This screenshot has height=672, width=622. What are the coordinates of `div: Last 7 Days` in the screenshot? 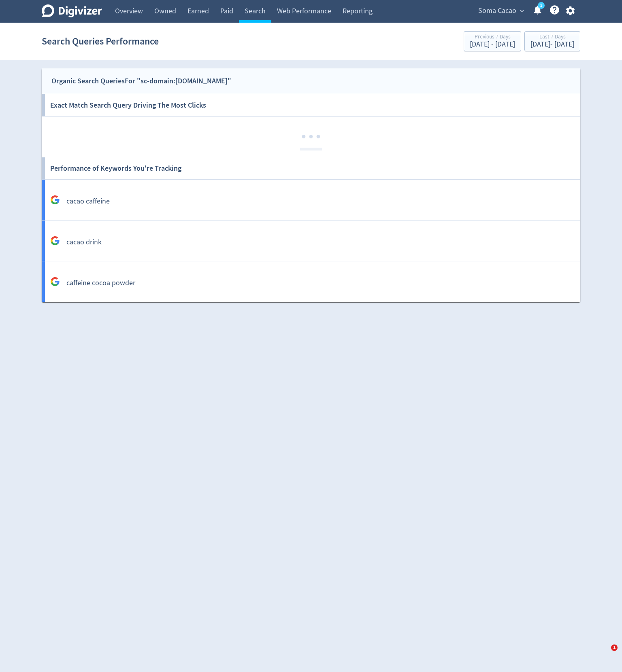 It's located at (552, 37).